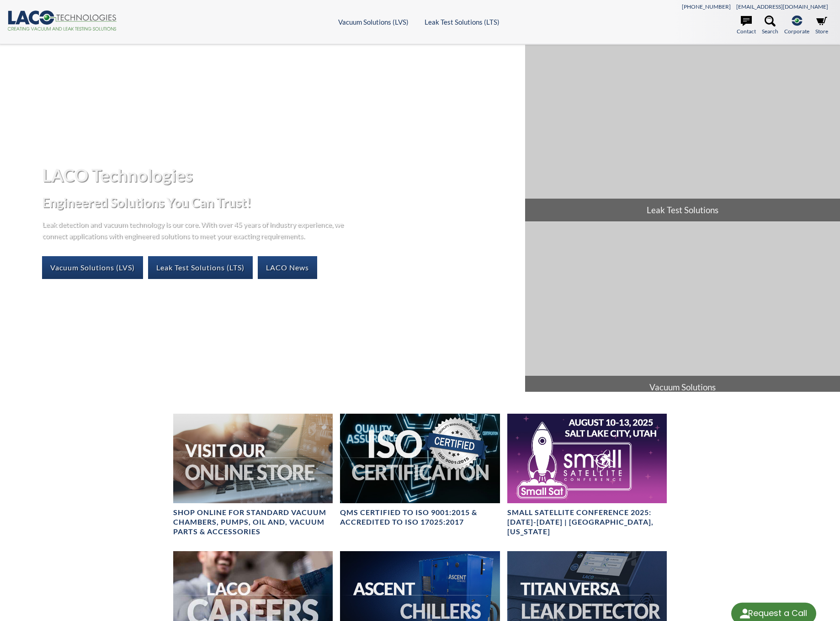 This screenshot has width=840, height=621. I want to click on a: Small Satellite Conference 2025: August 10-13 | Salt Lake City, UtahSmall Satellite Conference 20..., so click(587, 475).